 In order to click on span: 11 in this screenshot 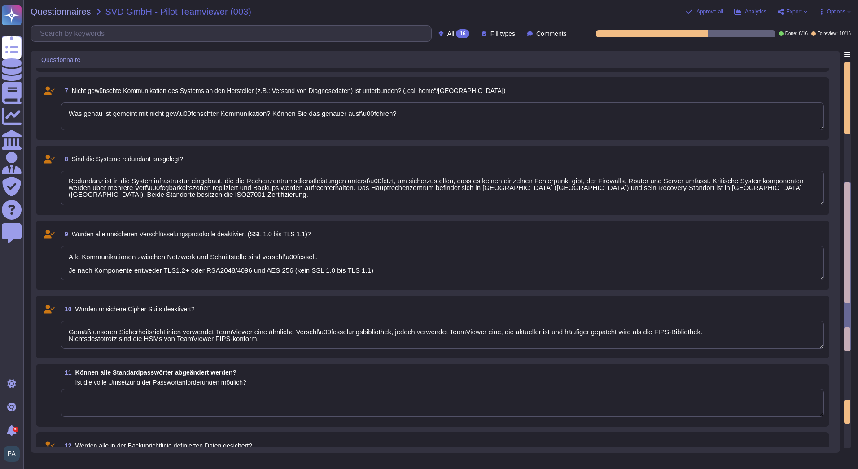, I will do `click(66, 372)`.